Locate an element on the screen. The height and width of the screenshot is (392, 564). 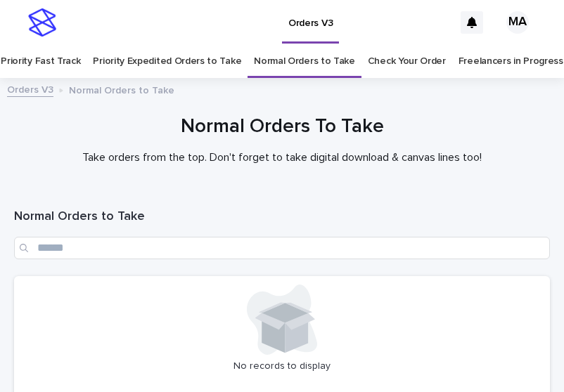
p: No records to display is located at coordinates (282, 366).